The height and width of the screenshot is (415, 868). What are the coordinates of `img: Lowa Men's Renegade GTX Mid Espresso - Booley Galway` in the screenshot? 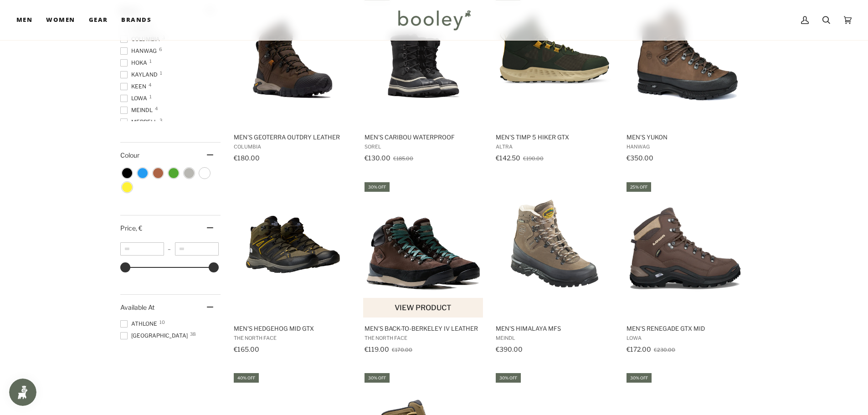 It's located at (685, 249).